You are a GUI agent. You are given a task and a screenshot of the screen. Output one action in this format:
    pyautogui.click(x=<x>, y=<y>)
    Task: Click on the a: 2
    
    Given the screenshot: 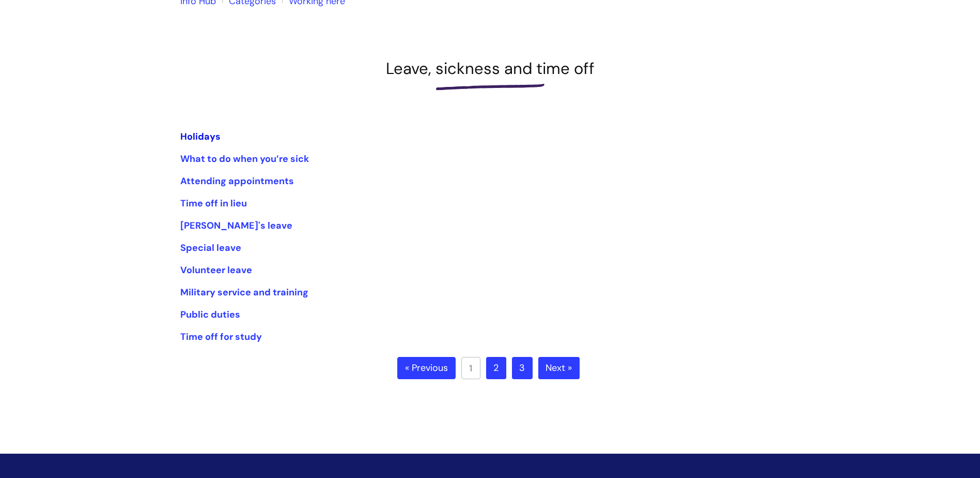 What is the action you would take?
    pyautogui.click(x=496, y=368)
    